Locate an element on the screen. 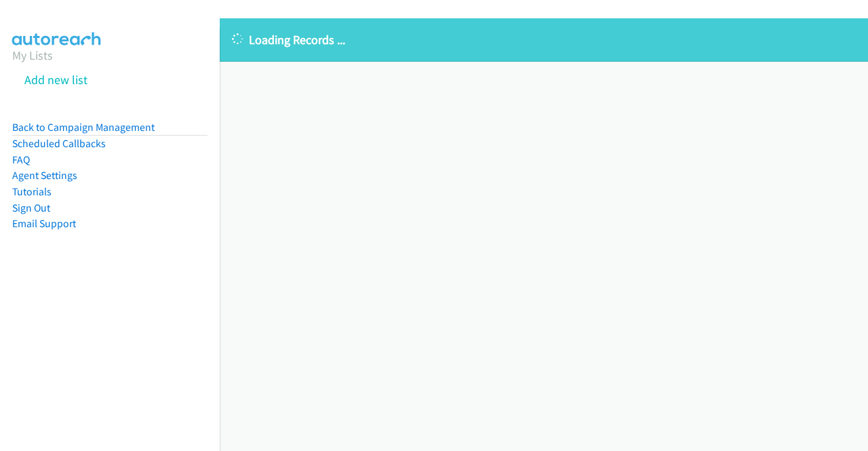 This screenshot has width=868, height=451. a: FAQ is located at coordinates (21, 159).